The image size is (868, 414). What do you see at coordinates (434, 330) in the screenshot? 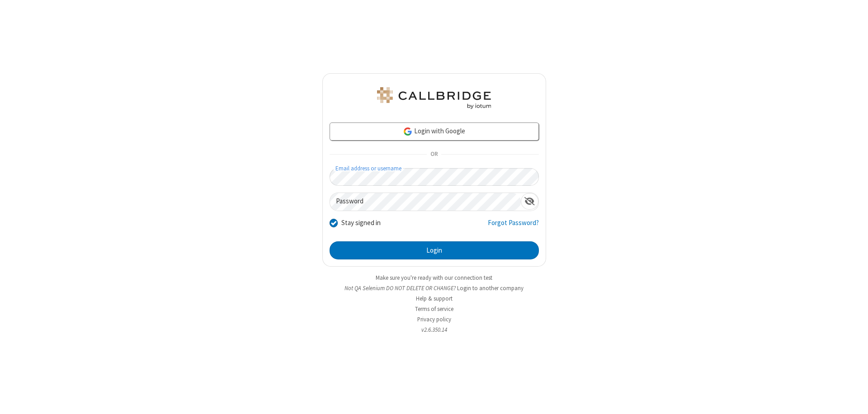
I see `li: v2.6.350.14` at bounding box center [434, 330].